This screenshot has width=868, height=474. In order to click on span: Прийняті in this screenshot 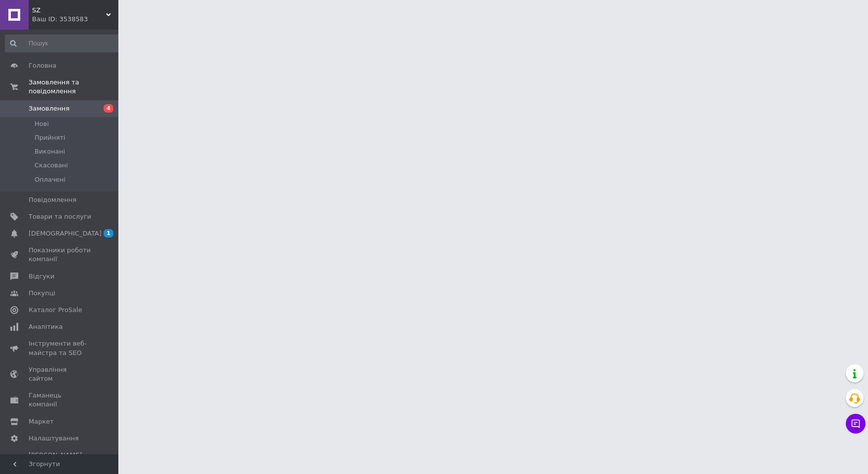, I will do `click(50, 138)`.